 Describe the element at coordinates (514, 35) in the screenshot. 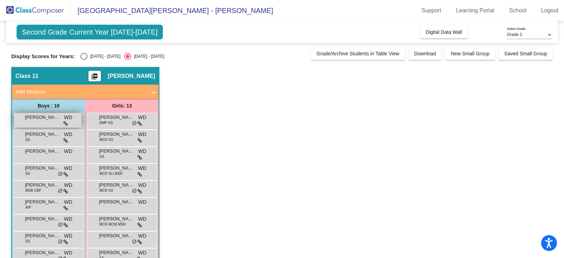

I see `span: Grade 2` at that location.